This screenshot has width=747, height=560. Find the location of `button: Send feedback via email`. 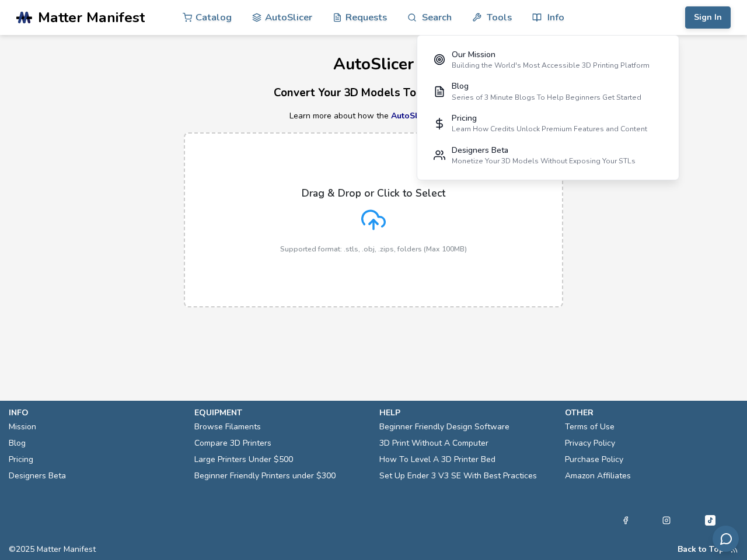

button: Send feedback via email is located at coordinates (726, 539).